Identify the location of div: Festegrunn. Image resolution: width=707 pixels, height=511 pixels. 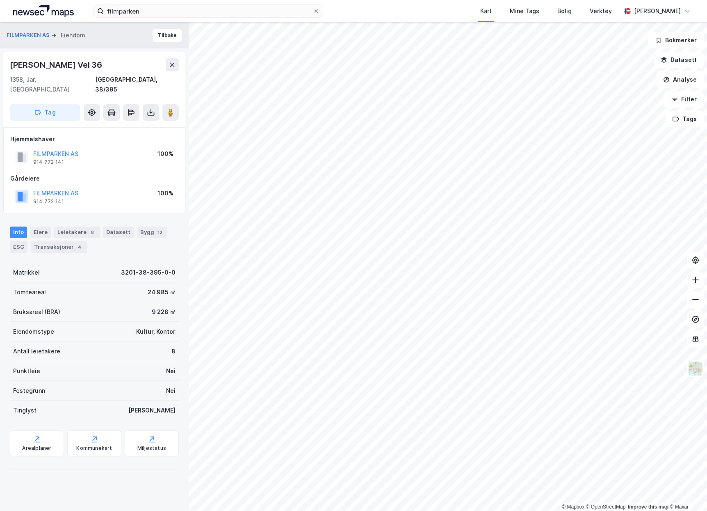
(29, 390).